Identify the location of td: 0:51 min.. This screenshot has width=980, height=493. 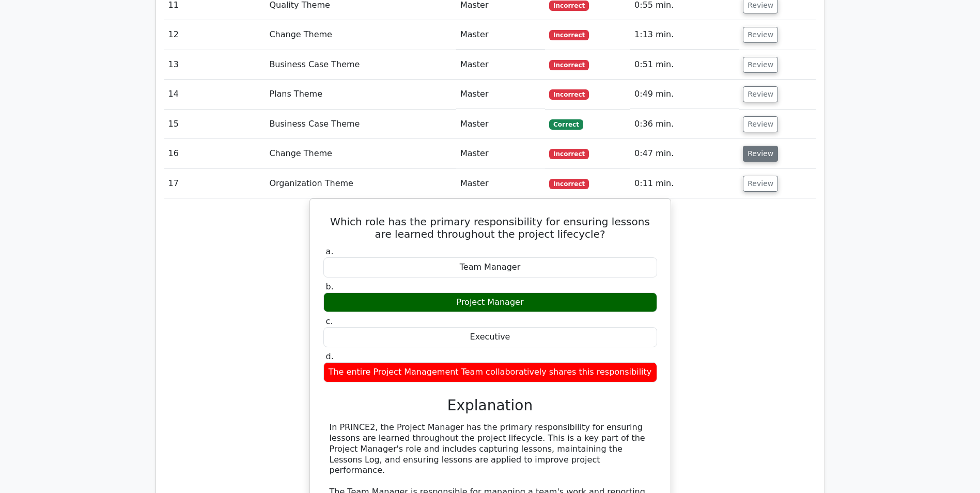
(685, 65).